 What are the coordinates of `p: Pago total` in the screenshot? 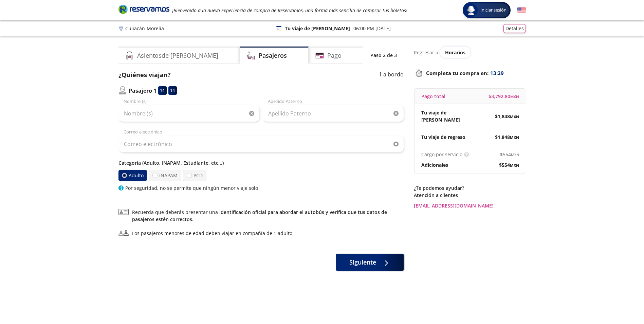 It's located at (433, 96).